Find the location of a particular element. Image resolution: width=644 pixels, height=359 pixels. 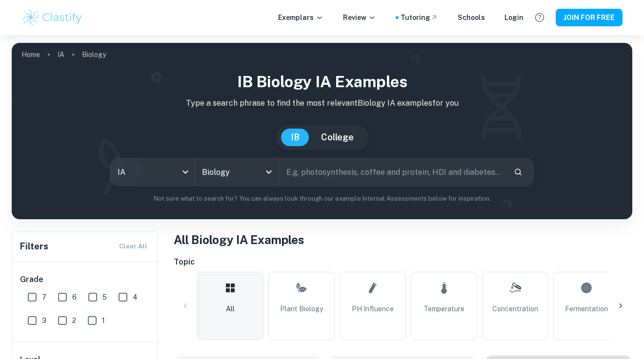

p: Type a search phrase to find the most relevant Biology IA examples for you is located at coordinates (322, 103).